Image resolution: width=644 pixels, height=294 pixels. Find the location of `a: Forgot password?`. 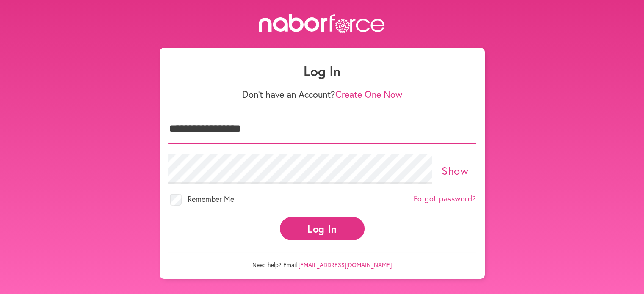

a: Forgot password? is located at coordinates (445, 199).